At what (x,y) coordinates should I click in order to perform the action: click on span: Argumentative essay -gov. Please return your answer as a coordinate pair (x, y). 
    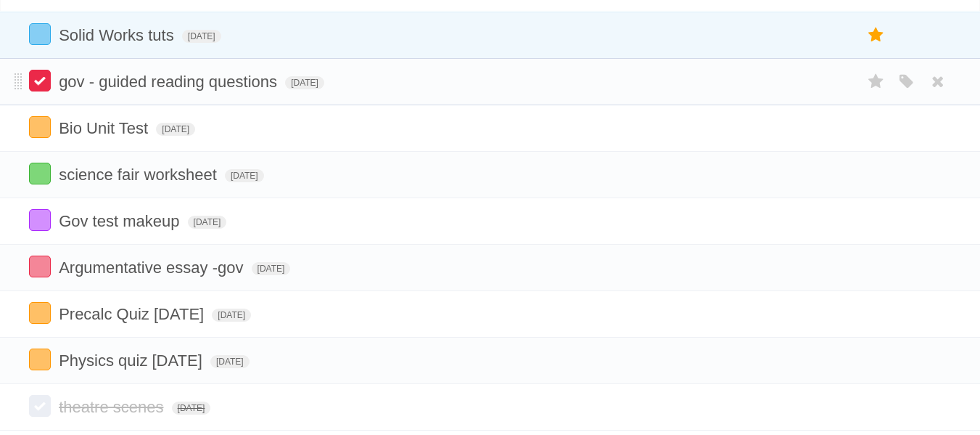
    Looking at the image, I should click on (153, 267).